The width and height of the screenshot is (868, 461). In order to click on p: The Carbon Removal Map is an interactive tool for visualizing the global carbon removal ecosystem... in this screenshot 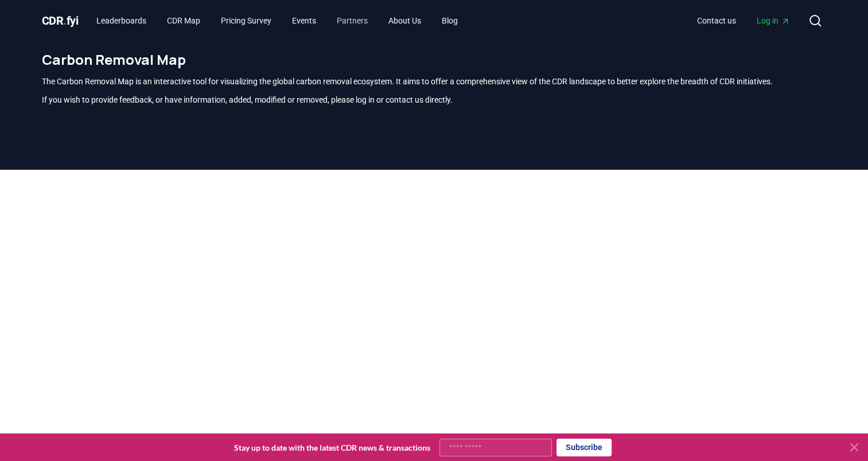, I will do `click(434, 82)`.